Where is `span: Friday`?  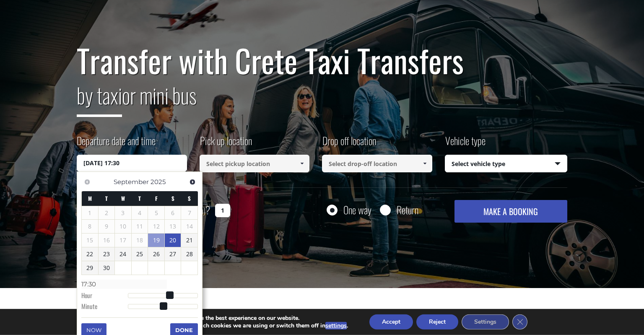 span: Friday is located at coordinates (156, 198).